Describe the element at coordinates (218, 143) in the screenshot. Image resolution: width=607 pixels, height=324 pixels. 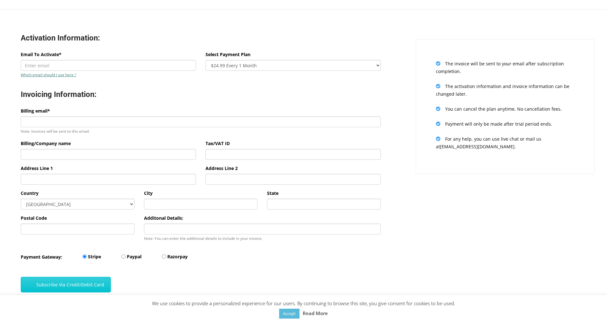
I see `label: Tax/VAT ID` at that location.